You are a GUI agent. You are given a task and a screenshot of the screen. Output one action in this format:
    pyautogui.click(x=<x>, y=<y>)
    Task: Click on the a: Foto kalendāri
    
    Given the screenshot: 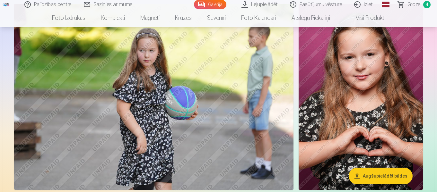 What is the action you would take?
    pyautogui.click(x=258, y=18)
    